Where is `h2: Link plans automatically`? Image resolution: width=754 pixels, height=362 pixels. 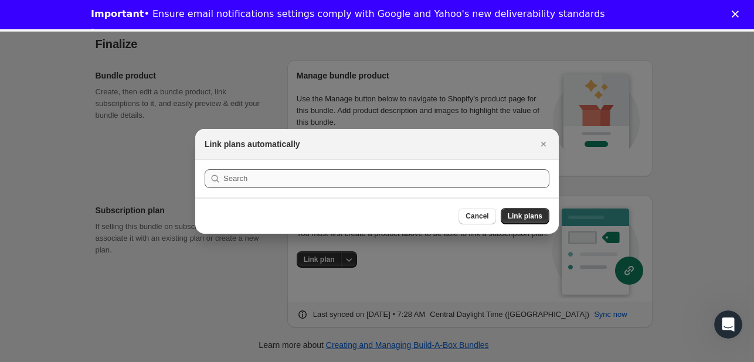
h2: Link plans automatically is located at coordinates (252, 144).